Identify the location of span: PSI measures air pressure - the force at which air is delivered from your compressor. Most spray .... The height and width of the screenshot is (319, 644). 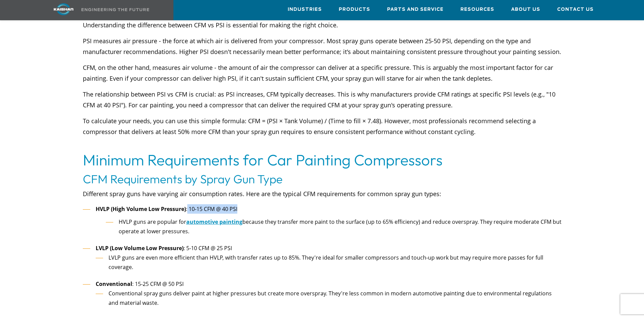
(322, 46).